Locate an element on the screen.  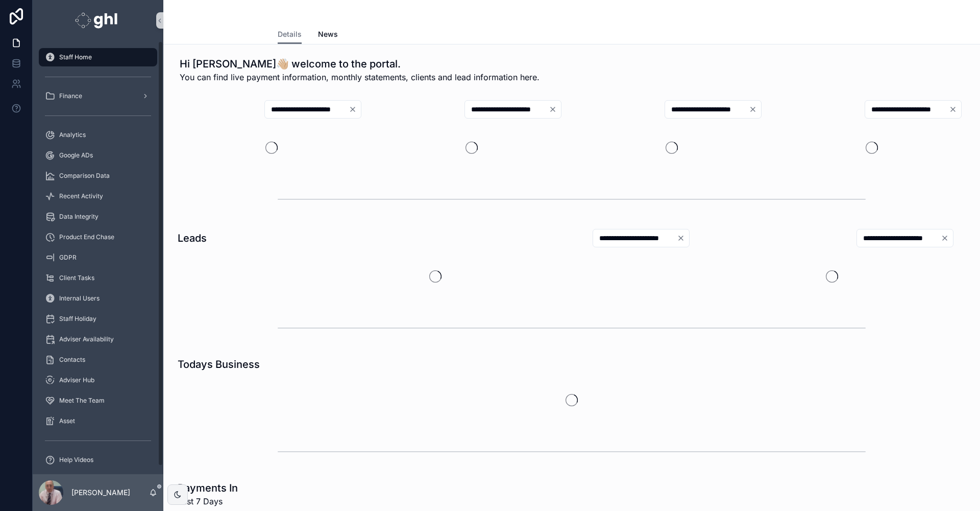
div: scrollable content is located at coordinates (98, 258).